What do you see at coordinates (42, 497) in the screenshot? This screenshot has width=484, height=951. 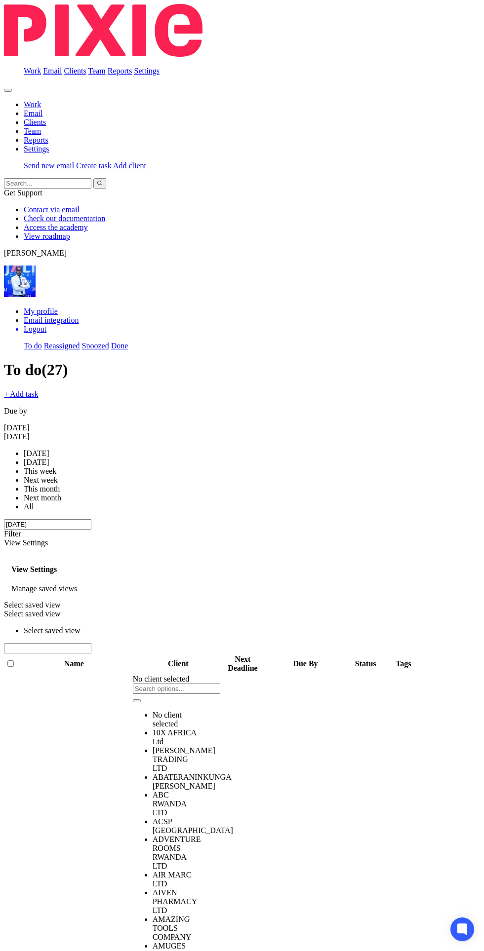 I see `span: Next month` at bounding box center [42, 497].